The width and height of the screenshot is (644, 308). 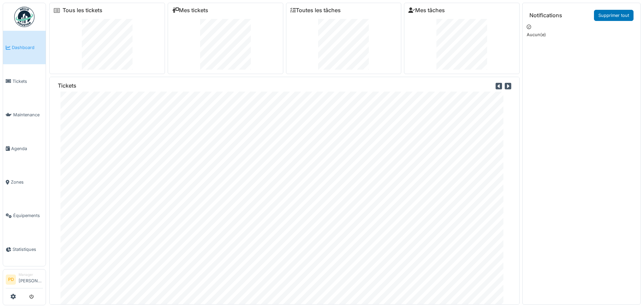 I want to click on span: Maintenance, so click(x=28, y=115).